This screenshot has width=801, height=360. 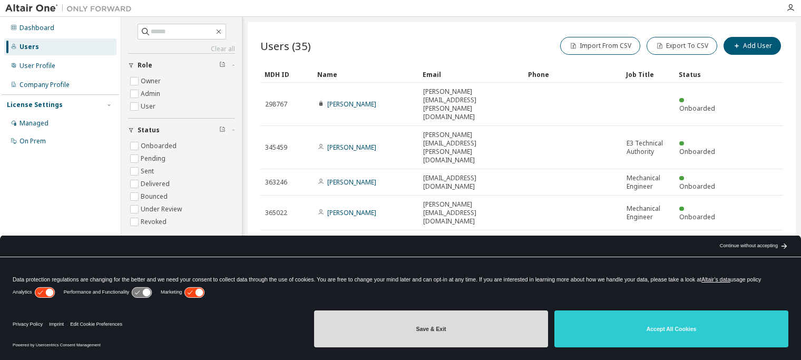 I want to click on span: 365022, so click(x=276, y=213).